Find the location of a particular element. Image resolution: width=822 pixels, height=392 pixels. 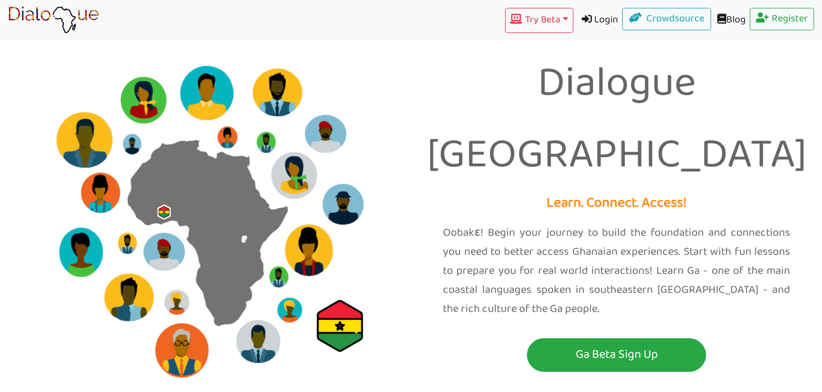

button: Ga Beta Sign Up is located at coordinates (616, 355).